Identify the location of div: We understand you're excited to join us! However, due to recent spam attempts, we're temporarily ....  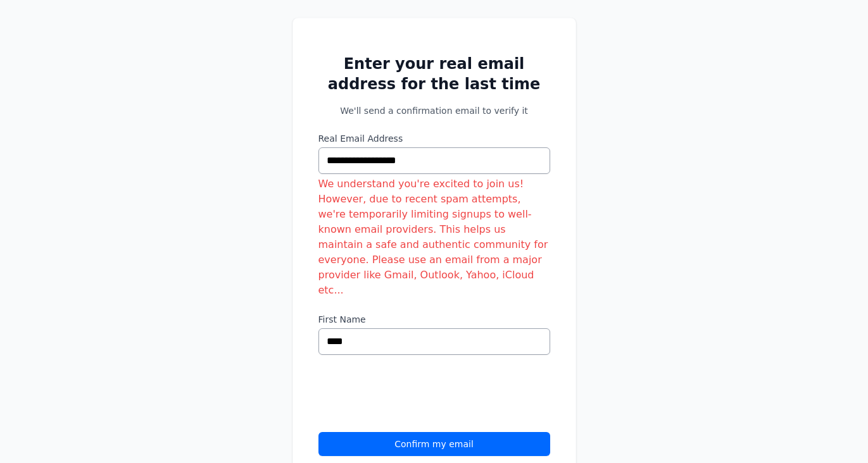
(434, 237).